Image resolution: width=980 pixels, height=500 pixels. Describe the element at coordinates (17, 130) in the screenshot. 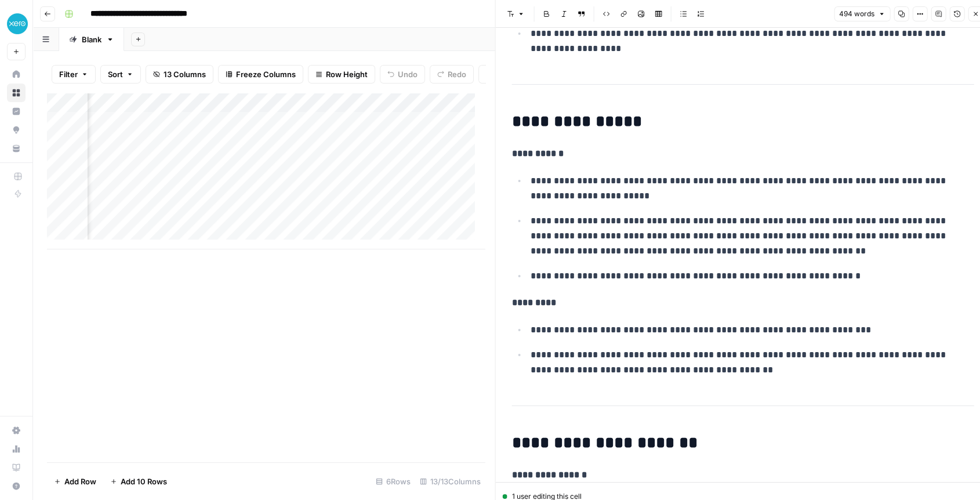

I see `a: Opportunities` at that location.